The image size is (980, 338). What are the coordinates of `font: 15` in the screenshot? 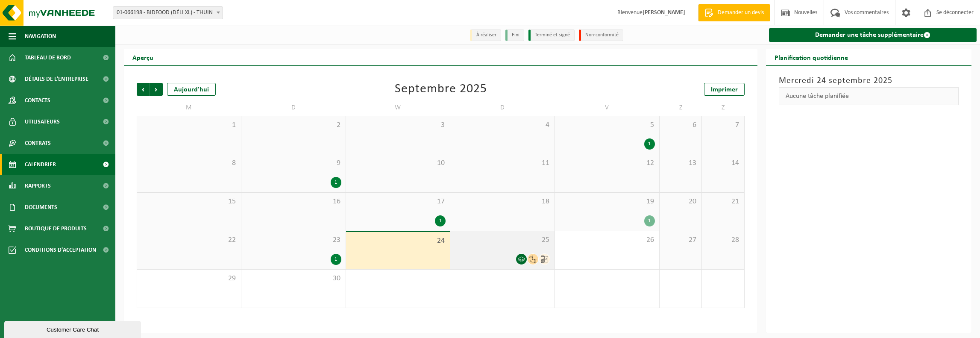 It's located at (232, 201).